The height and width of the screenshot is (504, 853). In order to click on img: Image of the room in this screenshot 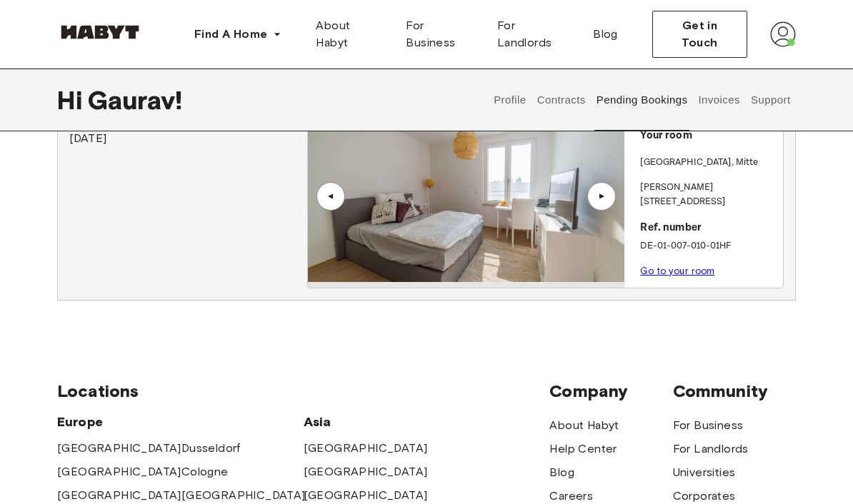, I will do `click(466, 196)`.